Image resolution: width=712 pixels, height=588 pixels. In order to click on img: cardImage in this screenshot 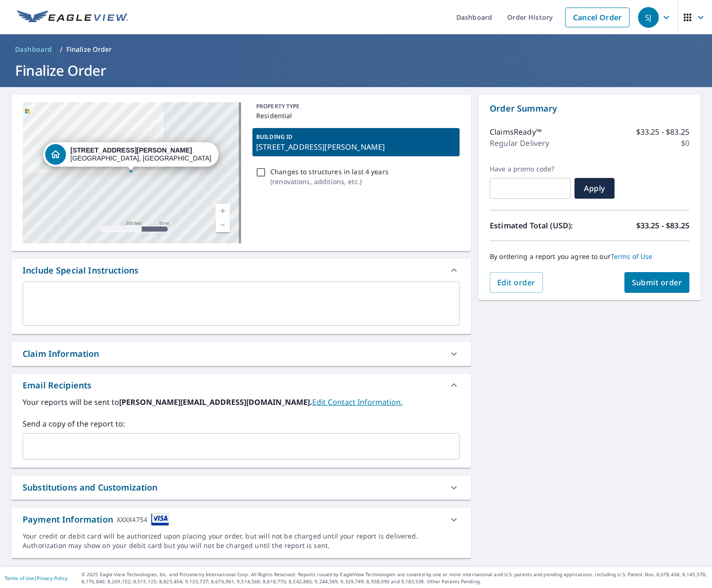, I will do `click(160, 519)`.